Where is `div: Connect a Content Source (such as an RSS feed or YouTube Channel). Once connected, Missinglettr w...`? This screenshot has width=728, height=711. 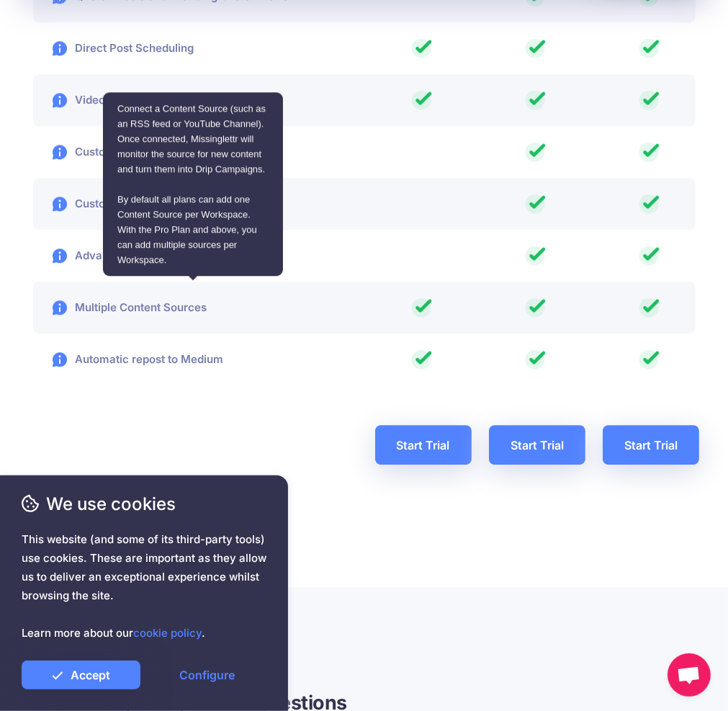
div: Connect a Content Source (such as an RSS feed or YouTube Channel). Once connected, Missinglettr w... is located at coordinates (193, 184).